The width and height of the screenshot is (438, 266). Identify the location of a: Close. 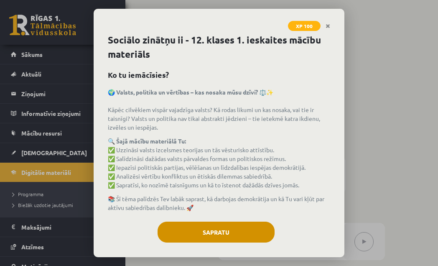
(328, 26).